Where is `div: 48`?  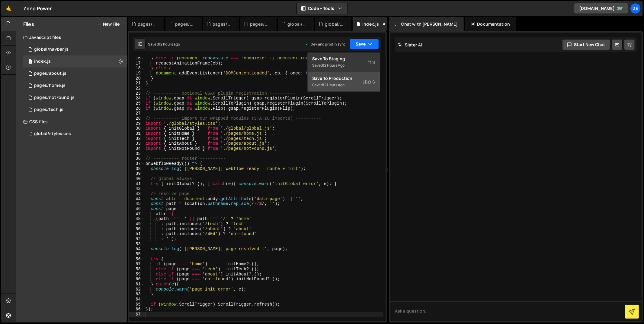 div: 48 is located at coordinates (137, 219).